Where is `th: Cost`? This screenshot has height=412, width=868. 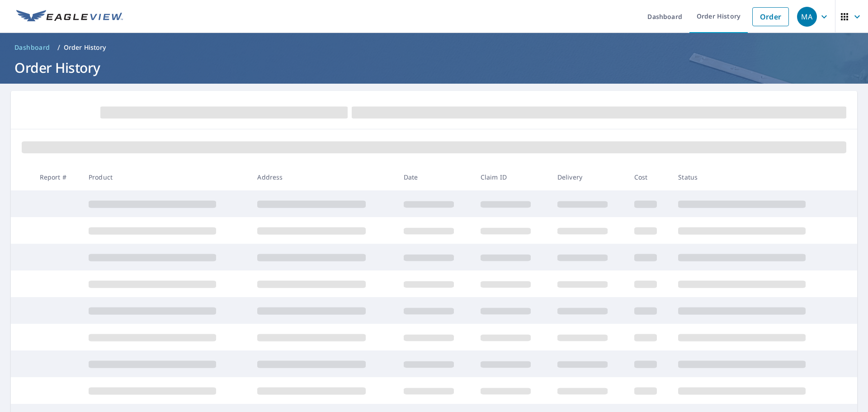 th: Cost is located at coordinates (649, 177).